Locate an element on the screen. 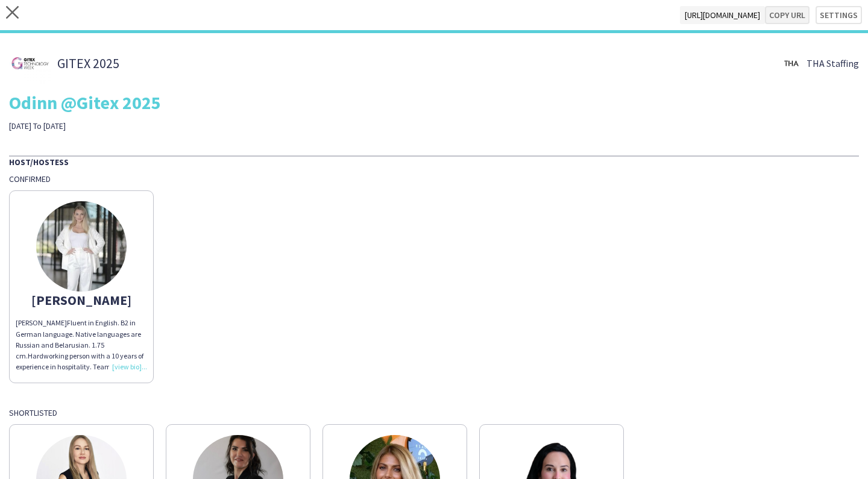 This screenshot has height=479, width=868. div: Shortlisted is located at coordinates (434, 413).